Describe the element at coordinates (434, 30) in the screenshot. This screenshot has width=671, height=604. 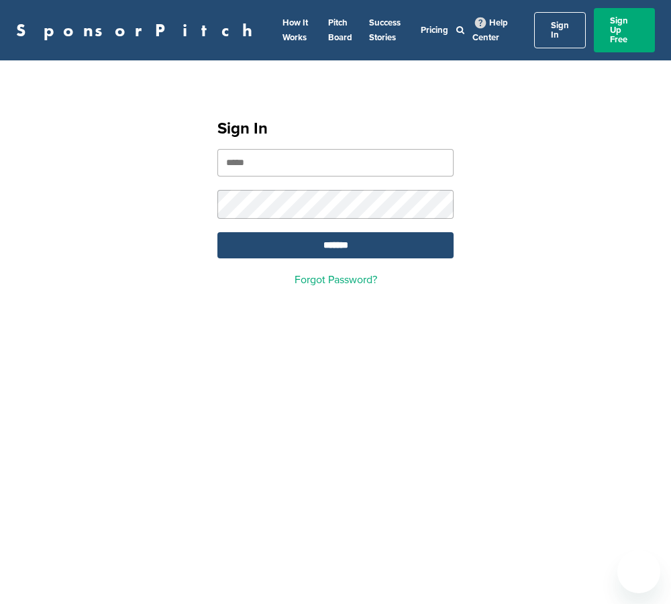
I see `a: Pricing` at that location.